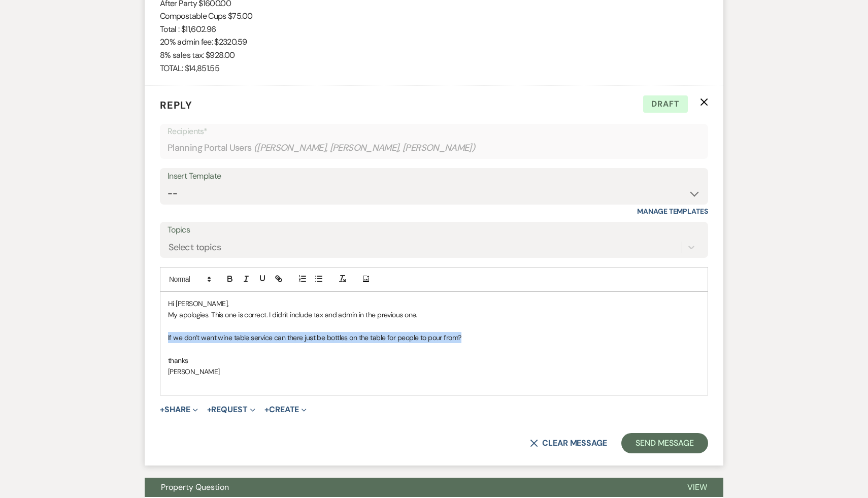 The width and height of the screenshot is (868, 498). Describe the element at coordinates (434, 315) in the screenshot. I see `p: My apologies. This one is correct. I didn't include tax and admin in the previous one.` at that location.